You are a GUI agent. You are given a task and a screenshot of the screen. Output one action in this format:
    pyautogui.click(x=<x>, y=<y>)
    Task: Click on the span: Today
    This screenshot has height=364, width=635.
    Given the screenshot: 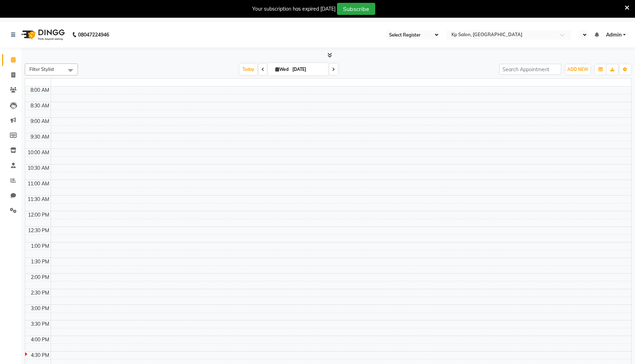 What is the action you would take?
    pyautogui.click(x=248, y=69)
    